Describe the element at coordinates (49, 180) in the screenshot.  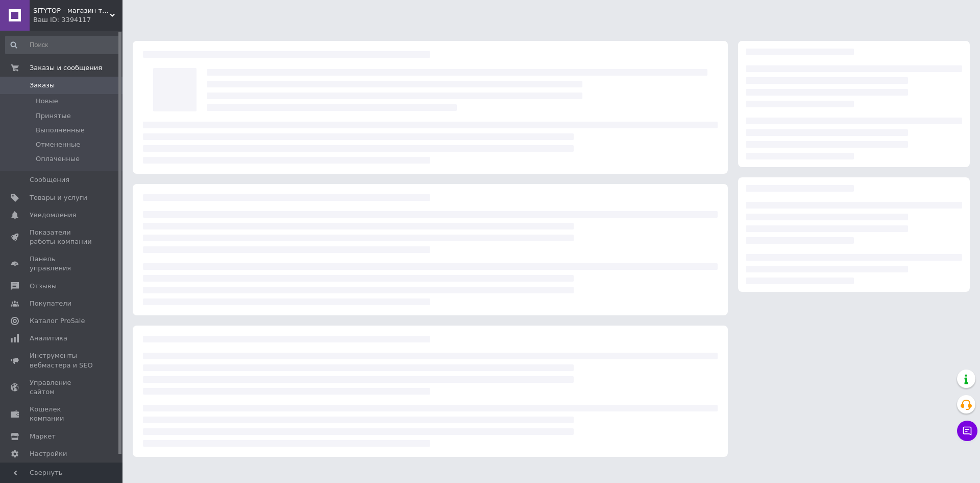
I see `span: Сообщения` at that location.